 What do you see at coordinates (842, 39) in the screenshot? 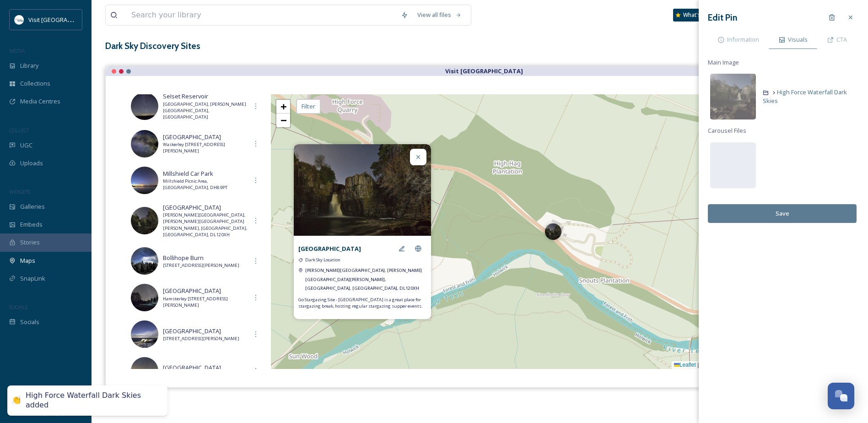
I see `span: CTA` at bounding box center [842, 39].